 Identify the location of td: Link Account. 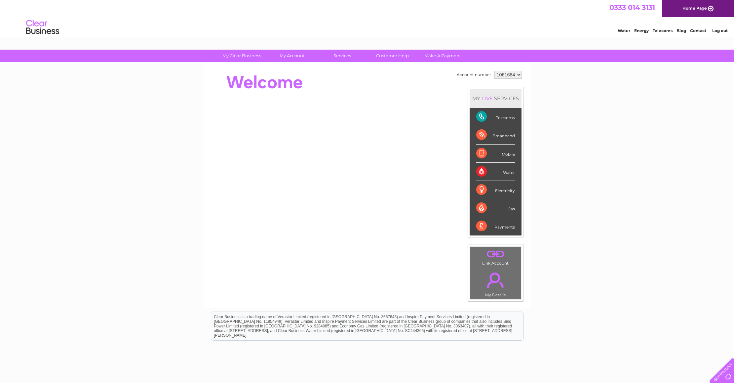
(495, 256).